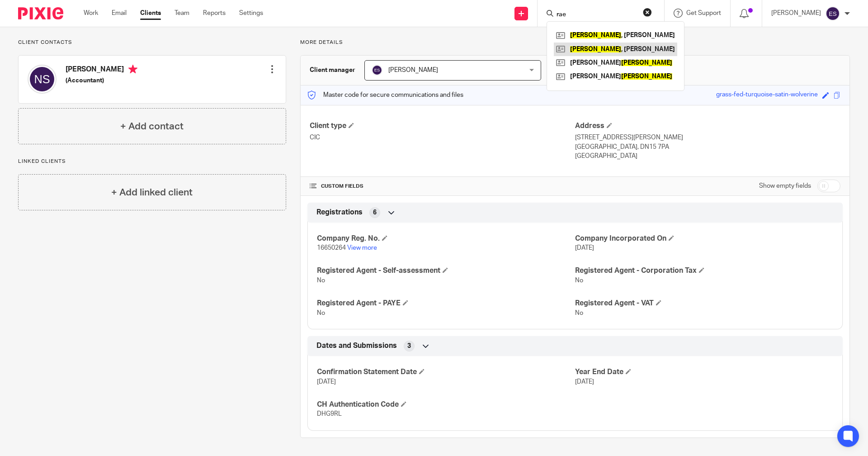 This screenshot has height=456, width=868. What do you see at coordinates (331, 248) in the screenshot?
I see `span: 16650264` at bounding box center [331, 248].